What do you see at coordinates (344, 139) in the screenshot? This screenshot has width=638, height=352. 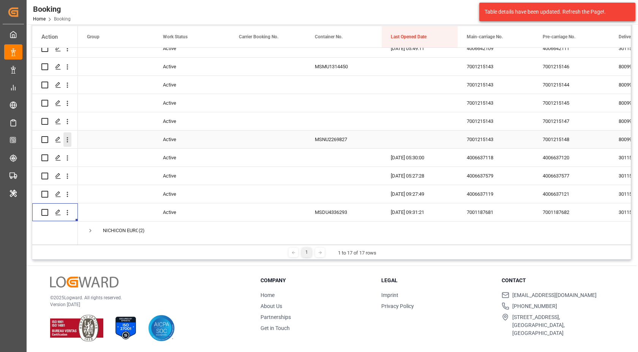 I see `div: MSNU2269827` at bounding box center [344, 139].